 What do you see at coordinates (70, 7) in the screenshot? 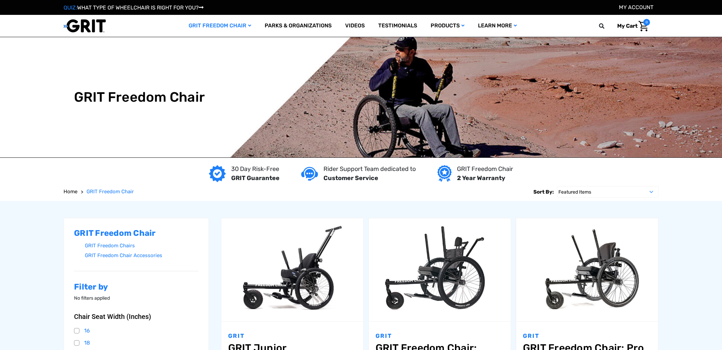
I see `span: QUIZ:` at bounding box center [70, 7].